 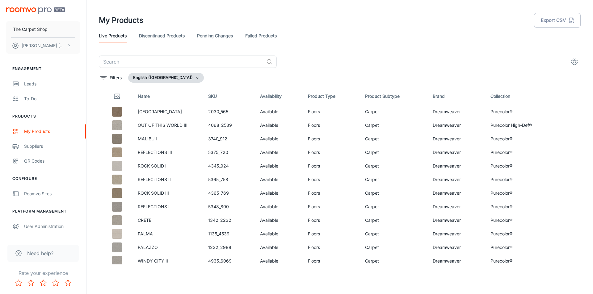 What do you see at coordinates (279, 96) in the screenshot?
I see `th: Availability` at bounding box center [279, 96].